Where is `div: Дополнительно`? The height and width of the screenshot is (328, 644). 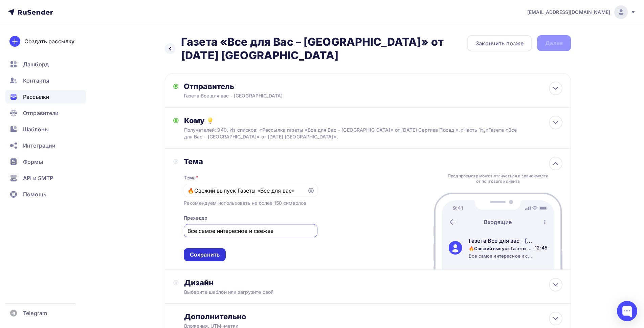 div: Дополнительно is located at coordinates (373, 317).